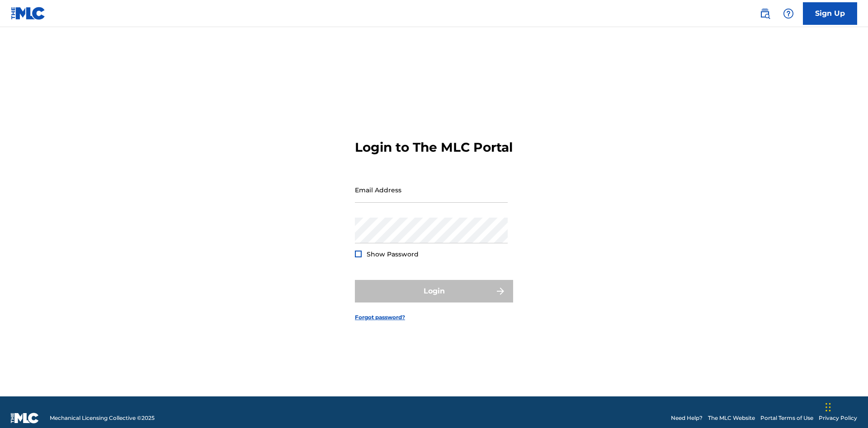  What do you see at coordinates (765, 13) in the screenshot?
I see `a: Public Search` at bounding box center [765, 13].